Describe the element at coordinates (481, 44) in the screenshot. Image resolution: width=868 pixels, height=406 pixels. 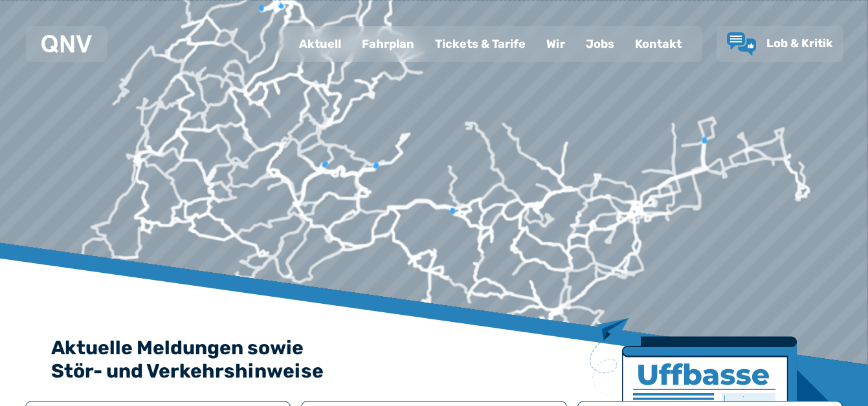
I see `div: Tickets & Tarife` at that location.